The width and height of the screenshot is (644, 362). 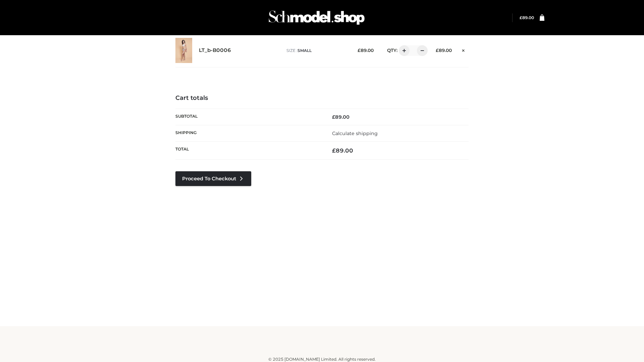 What do you see at coordinates (464, 50) in the screenshot?
I see `a: Remove this item` at bounding box center [464, 50].